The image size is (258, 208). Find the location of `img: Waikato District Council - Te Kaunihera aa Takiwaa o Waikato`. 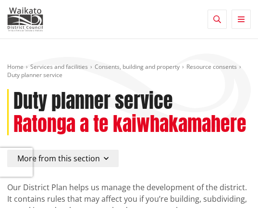

img: Waikato District Council - Te Kaunihera aa Takiwaa o Waikato is located at coordinates (25, 19).